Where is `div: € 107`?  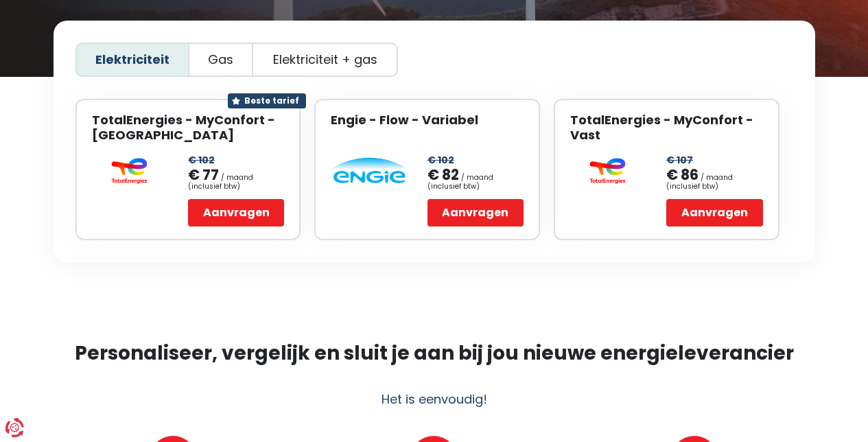
div: € 107 is located at coordinates (680, 160).